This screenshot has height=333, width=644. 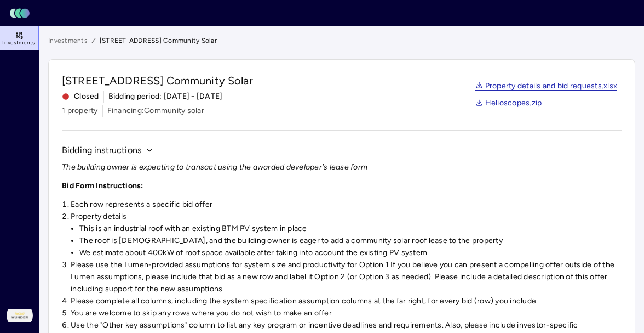 What do you see at coordinates (342, 40) in the screenshot?
I see `nav: breadcrumb` at bounding box center [342, 40].